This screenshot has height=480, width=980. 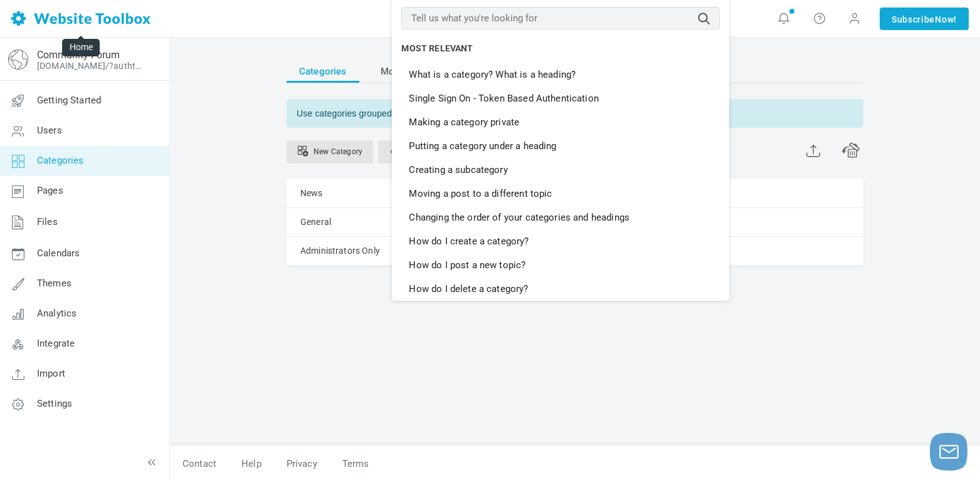 What do you see at coordinates (561, 265) in the screenshot?
I see `a: How do I post a new topic?` at bounding box center [561, 265].